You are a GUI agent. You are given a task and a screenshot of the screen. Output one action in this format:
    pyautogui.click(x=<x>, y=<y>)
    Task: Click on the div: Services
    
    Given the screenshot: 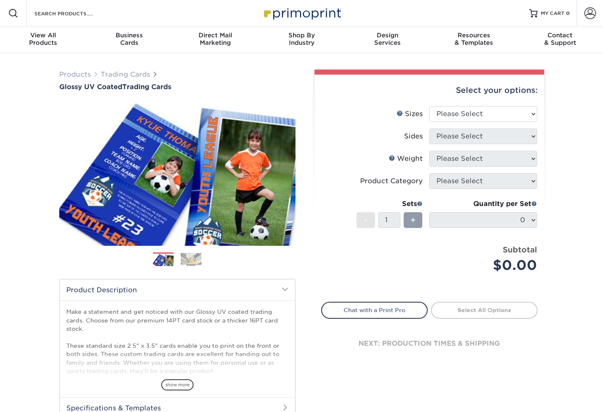 What is the action you would take?
    pyautogui.click(x=388, y=39)
    